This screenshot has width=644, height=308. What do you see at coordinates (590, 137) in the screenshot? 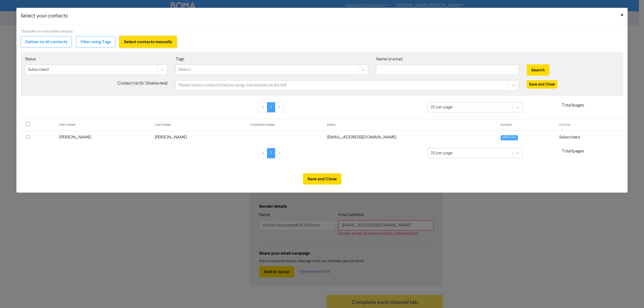
I see `td: Subscribed` at bounding box center [590, 137].